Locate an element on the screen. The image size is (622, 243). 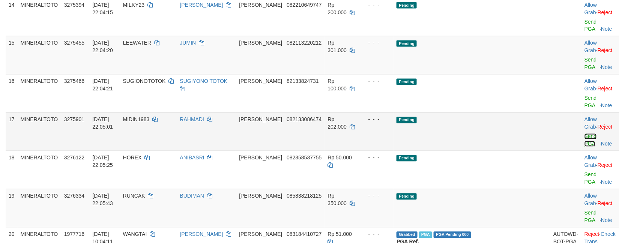
a: ANIBASRI is located at coordinates (192, 158).